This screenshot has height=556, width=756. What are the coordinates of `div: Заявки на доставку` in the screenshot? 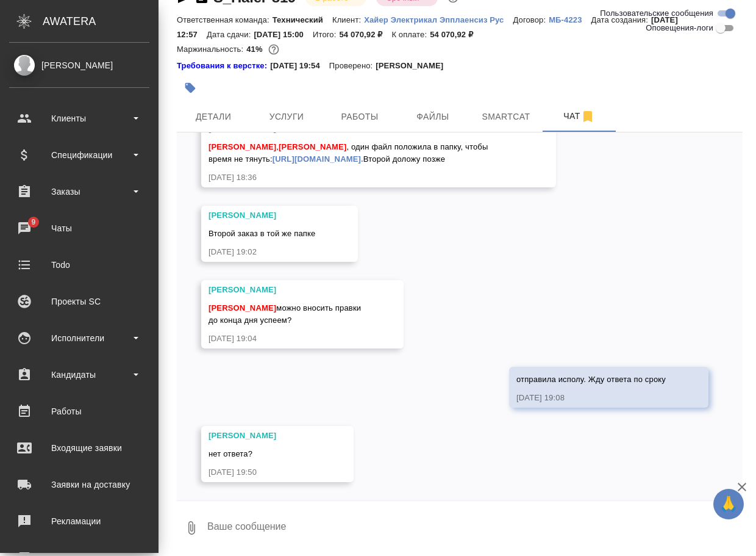 It's located at (79, 484).